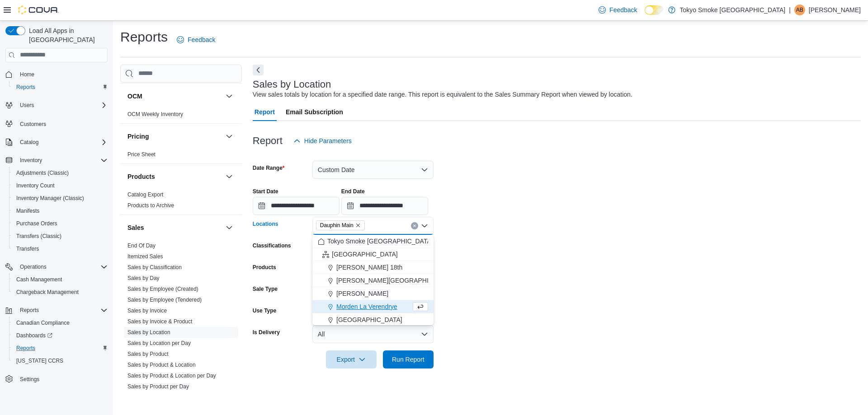 Image resolution: width=868 pixels, height=415 pixels. What do you see at coordinates (27, 74) in the screenshot?
I see `a: Home` at bounding box center [27, 74].